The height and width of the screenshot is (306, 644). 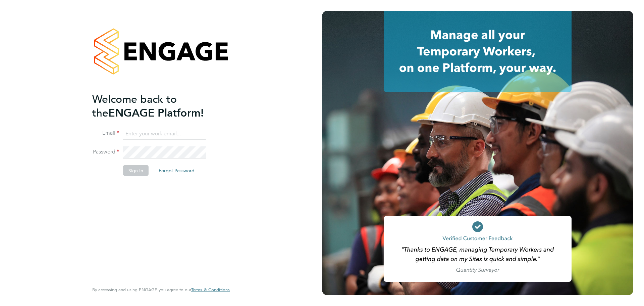 What do you see at coordinates (136, 171) in the screenshot?
I see `button: Sign In` at bounding box center [136, 171].